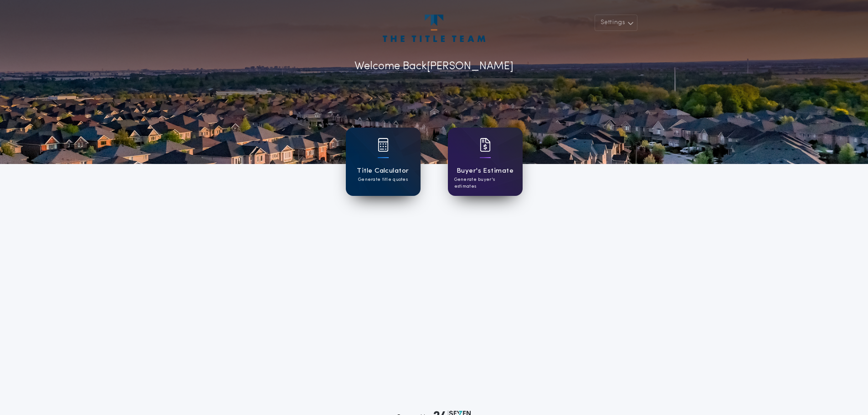 Image resolution: width=868 pixels, height=415 pixels. Describe the element at coordinates (485, 171) in the screenshot. I see `h1: Buyer's Estimate` at that location.